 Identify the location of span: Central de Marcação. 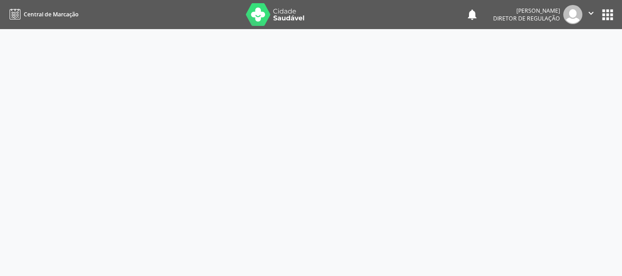
(51, 14).